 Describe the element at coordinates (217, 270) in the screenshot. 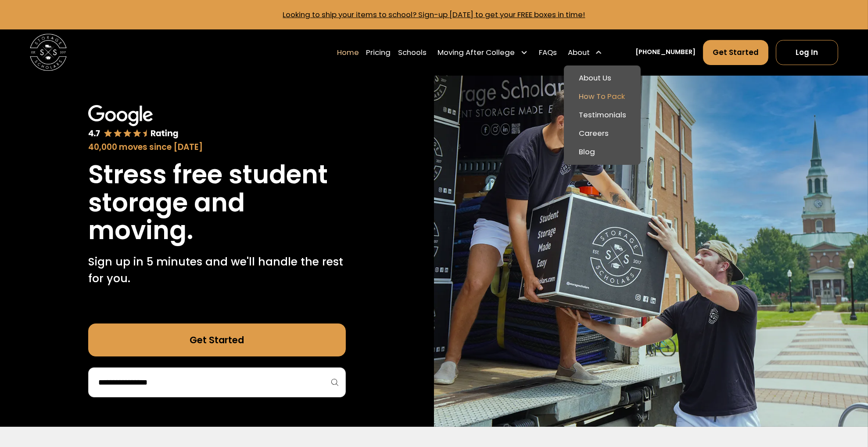

I see `p: Sign up in 5 minutes and we'll handle the rest for you.` at that location.